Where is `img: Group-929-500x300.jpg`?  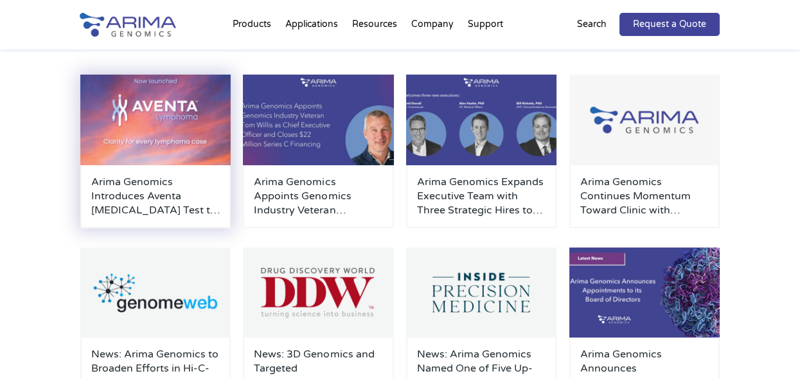
img: Group-929-500x300.jpg is located at coordinates (645, 120).